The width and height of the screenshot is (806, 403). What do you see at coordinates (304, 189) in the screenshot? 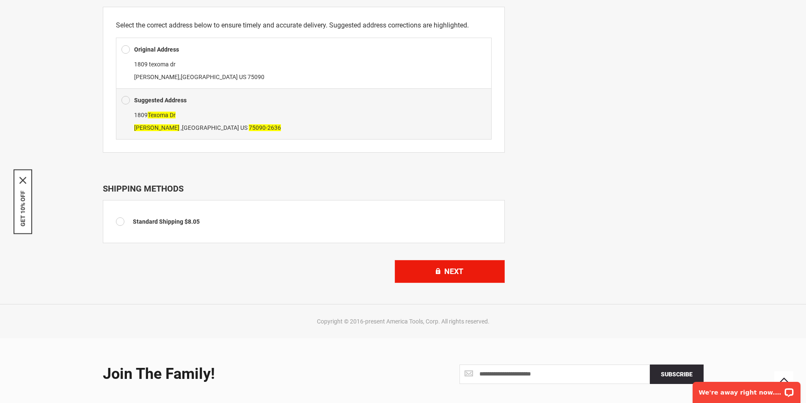
I see `div: Shipping Methods` at bounding box center [304, 189].